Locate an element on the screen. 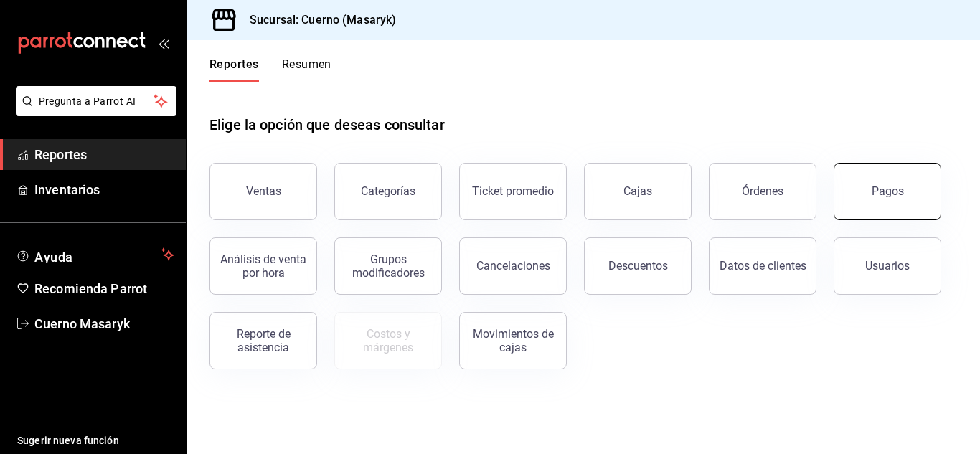  span: Recomienda Parrot is located at coordinates (104, 288).